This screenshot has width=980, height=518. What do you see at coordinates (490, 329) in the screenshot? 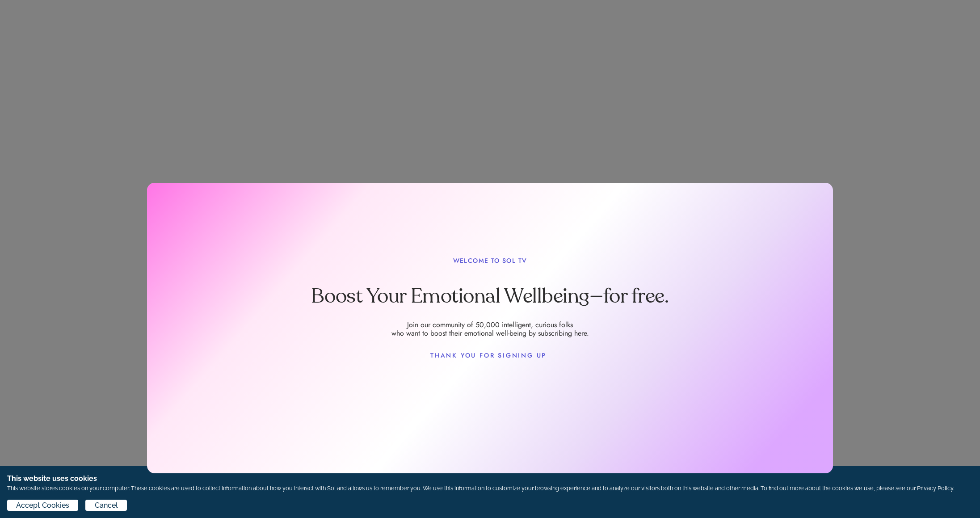
I see `p: Join our community of 50,000 intelligent, curious folks who want to boost their emotional well-be...` at bounding box center [490, 329].